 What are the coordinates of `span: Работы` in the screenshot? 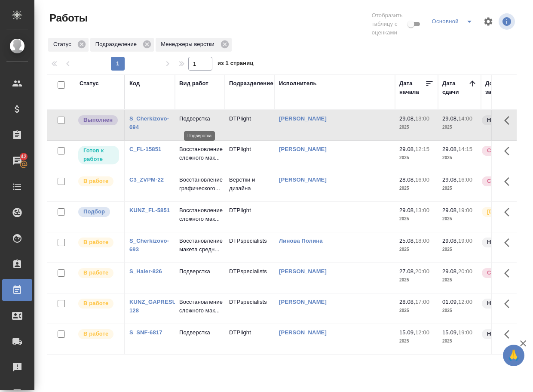 It's located at (67, 18).